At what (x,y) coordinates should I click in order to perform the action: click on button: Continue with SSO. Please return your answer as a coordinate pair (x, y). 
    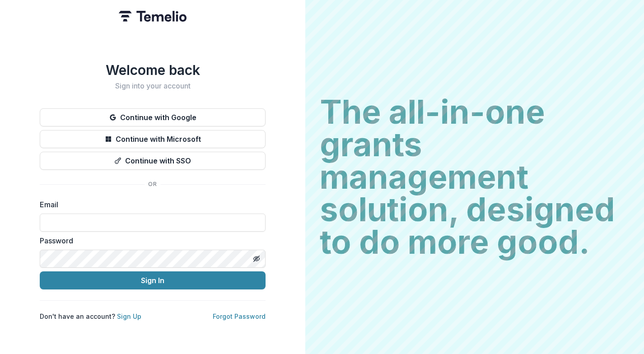
    Looking at the image, I should click on (153, 161).